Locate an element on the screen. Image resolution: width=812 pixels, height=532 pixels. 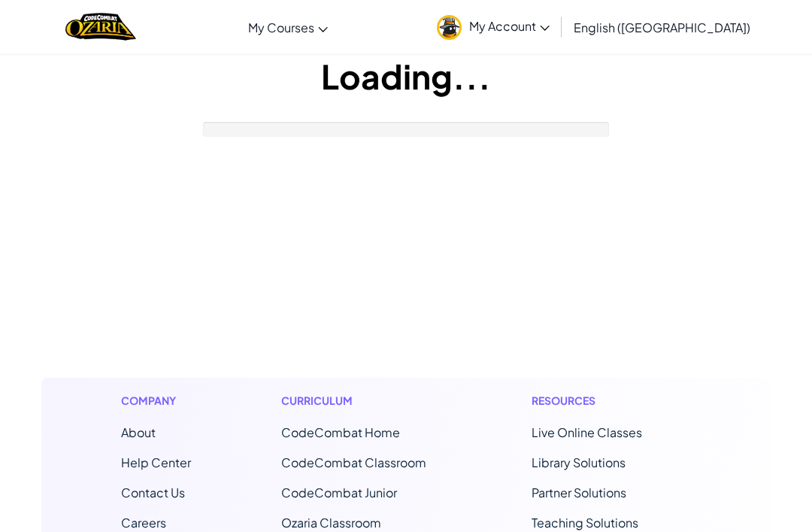
a: Ozaria by CodeCombat logo is located at coordinates (100, 26).